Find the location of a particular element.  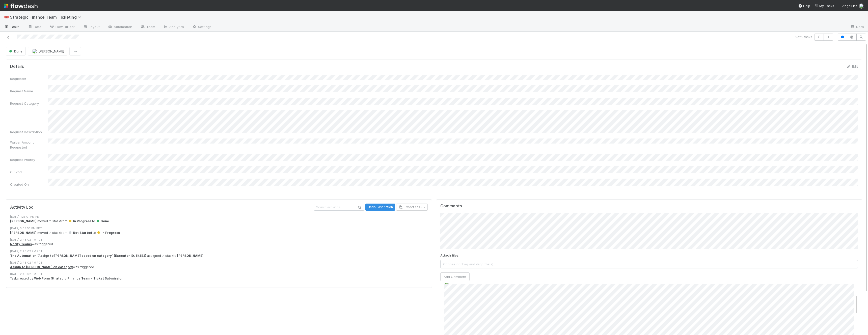

div: Requester is located at coordinates (29, 79).